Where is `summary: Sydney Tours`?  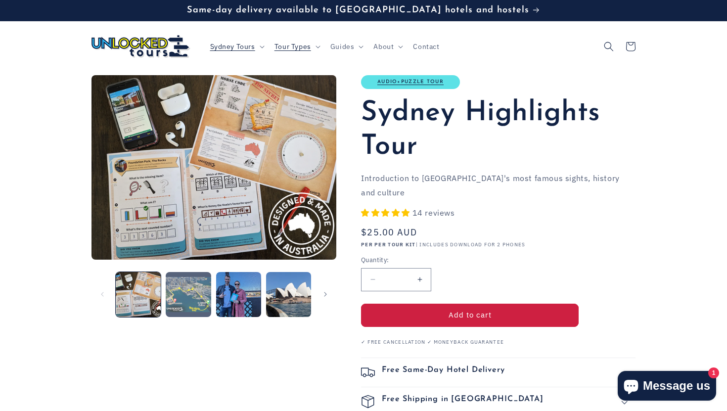 summary: Sydney Tours is located at coordinates (237, 47).